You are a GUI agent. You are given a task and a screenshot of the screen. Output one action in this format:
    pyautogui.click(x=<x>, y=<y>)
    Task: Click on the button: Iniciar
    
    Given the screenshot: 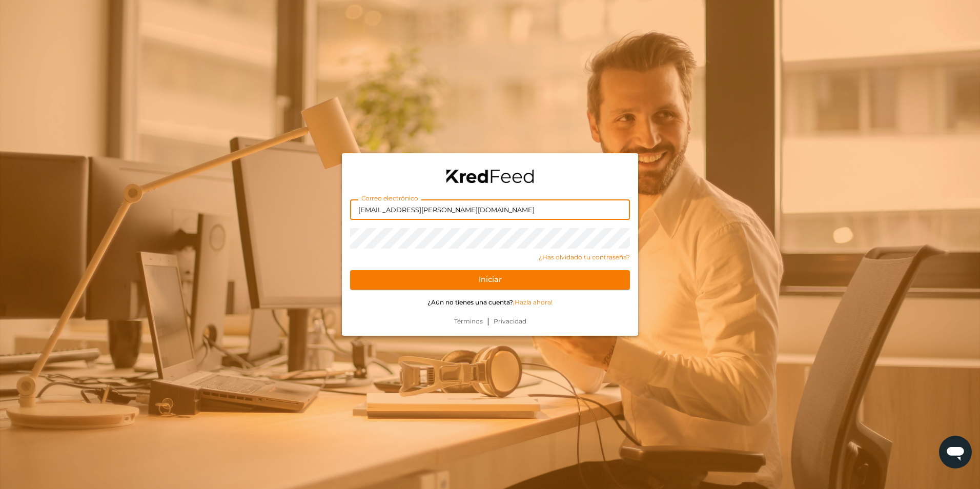 What is the action you would take?
    pyautogui.click(x=490, y=280)
    